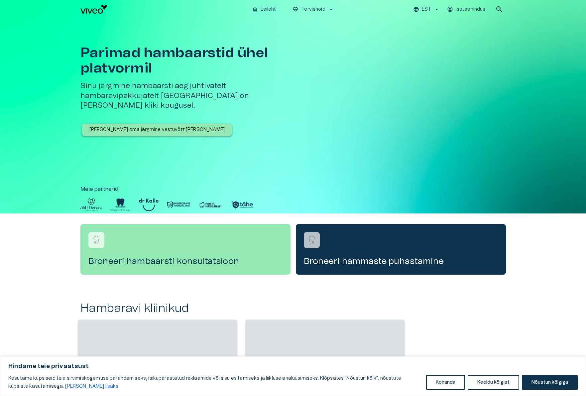  Describe the element at coordinates (293, 366) in the screenshot. I see `p: Hindame teie privaatsust` at that location.